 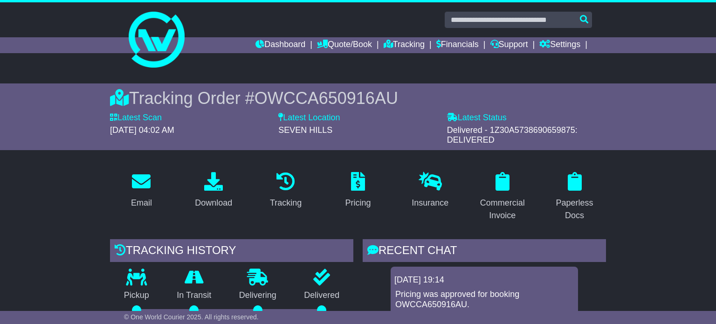 What do you see at coordinates (358, 203) in the screenshot?
I see `div: Pricing` at bounding box center [358, 203].